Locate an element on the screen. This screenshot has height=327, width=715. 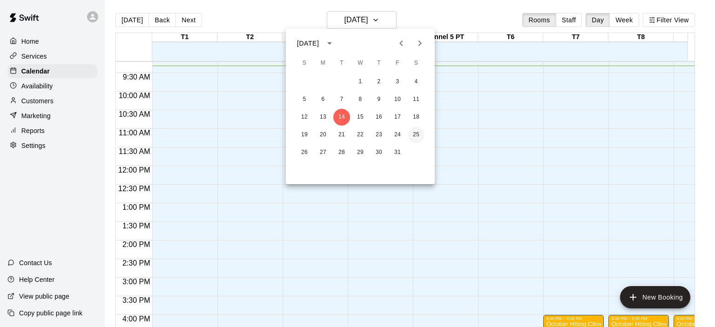
button: 14 is located at coordinates (342, 117).